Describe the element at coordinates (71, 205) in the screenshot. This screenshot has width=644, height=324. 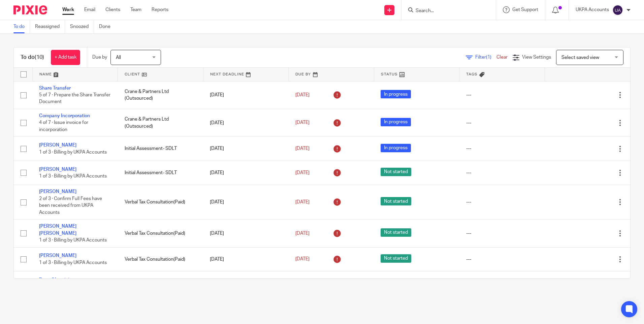
I see `span: 2 of 3 · Confirm Full Fees have been received from UKPA Accounts` at that location.